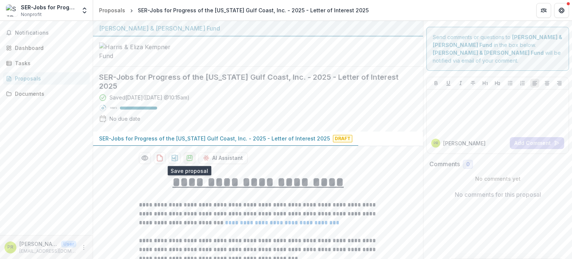 The height and width of the screenshot is (259, 572). I want to click on p: No comments yet, so click(497, 178).